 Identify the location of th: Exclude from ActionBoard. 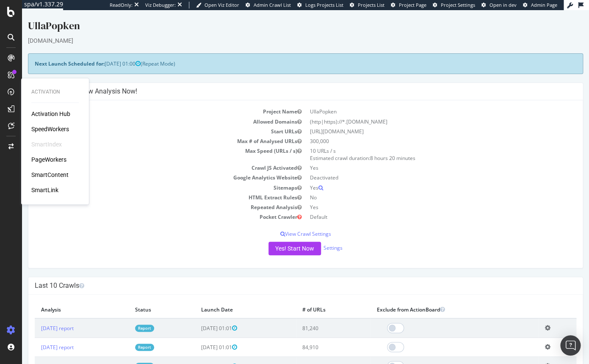
(432, 299).